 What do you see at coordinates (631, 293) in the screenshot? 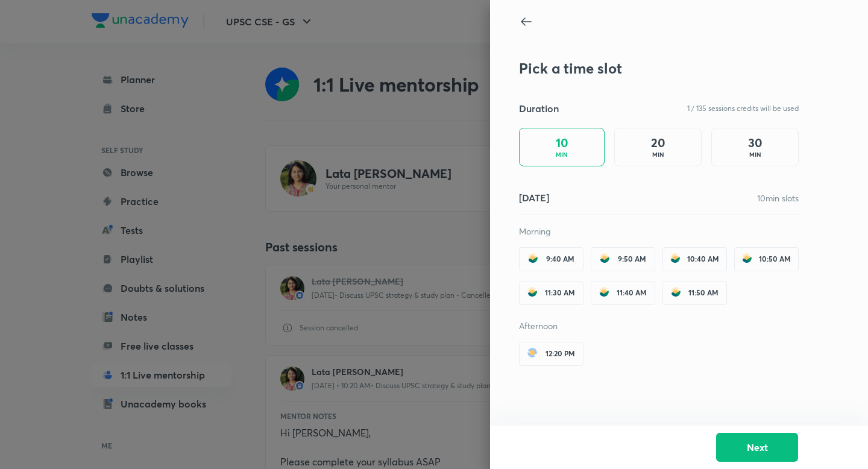
I see `span: 11:40 AM` at bounding box center [631, 293].